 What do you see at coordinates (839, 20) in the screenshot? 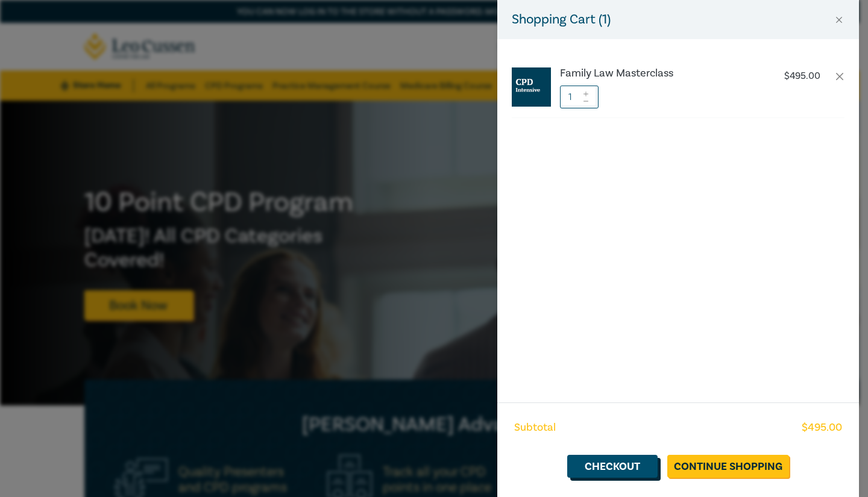
I see `button: Close` at bounding box center [839, 20].